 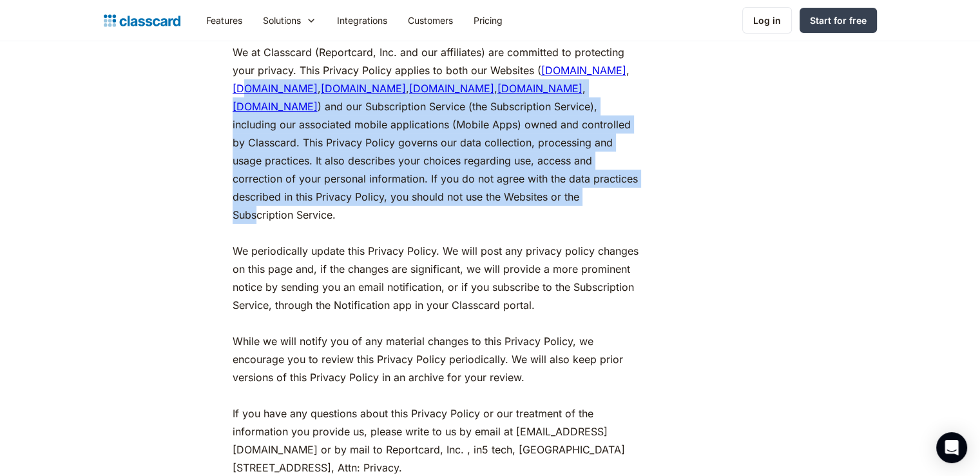 I want to click on div: Start for free, so click(x=839, y=20).